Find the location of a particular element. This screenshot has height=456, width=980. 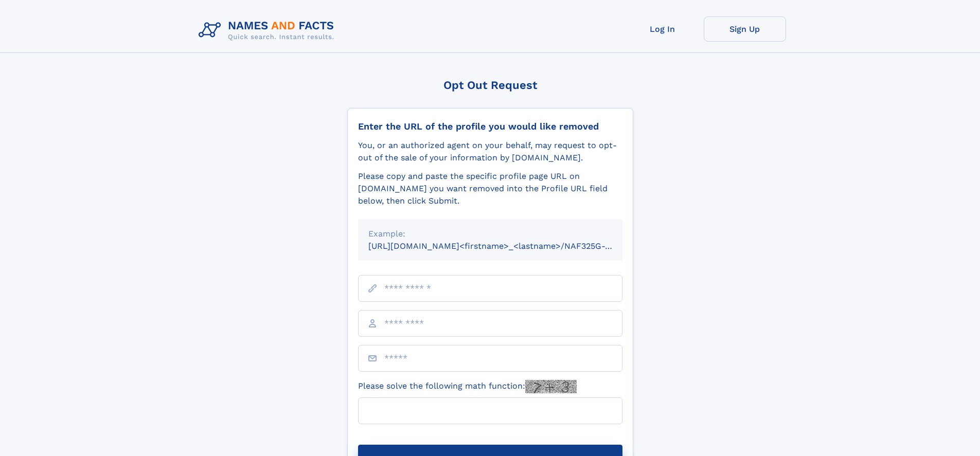

img: Logo Names and Facts is located at coordinates (268, 31).